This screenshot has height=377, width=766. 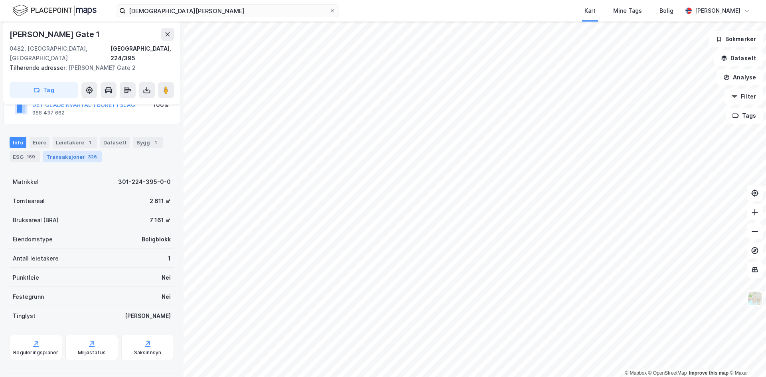 I want to click on div: 169, so click(x=31, y=157).